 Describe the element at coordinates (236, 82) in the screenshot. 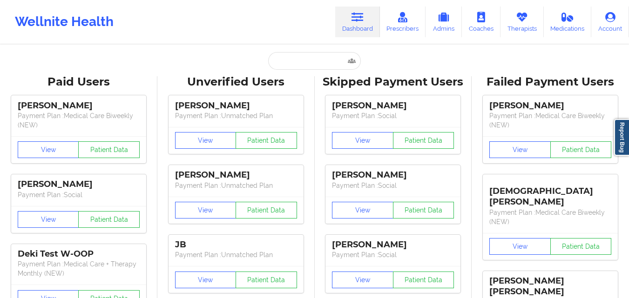

I see `div: Unverified Users` at that location.